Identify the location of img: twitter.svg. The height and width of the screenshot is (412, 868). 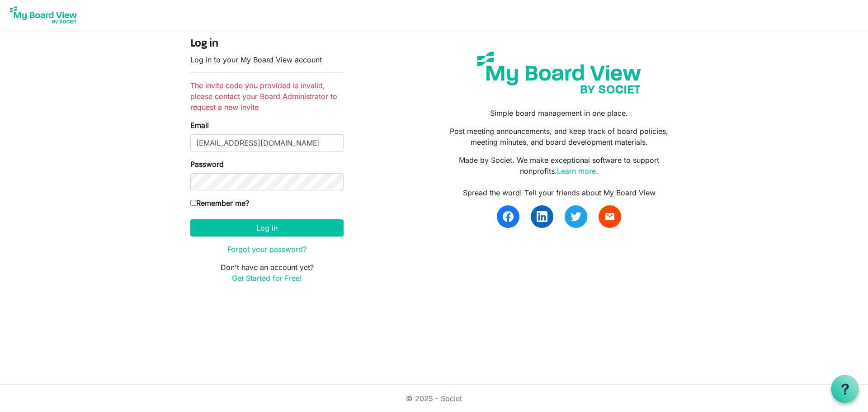
(576, 217).